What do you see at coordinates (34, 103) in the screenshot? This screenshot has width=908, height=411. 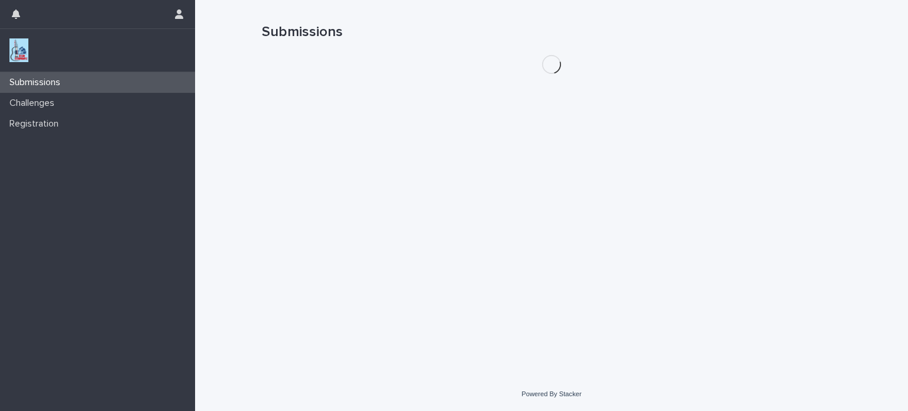 I see `p: Challenges` at bounding box center [34, 103].